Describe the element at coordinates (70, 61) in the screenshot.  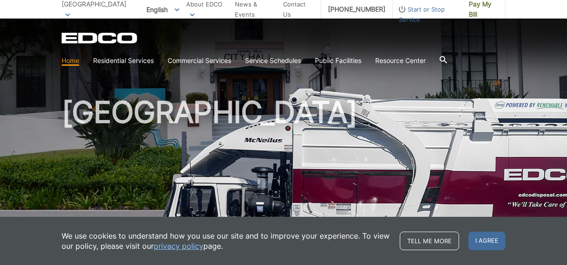
I see `a: Home` at that location.